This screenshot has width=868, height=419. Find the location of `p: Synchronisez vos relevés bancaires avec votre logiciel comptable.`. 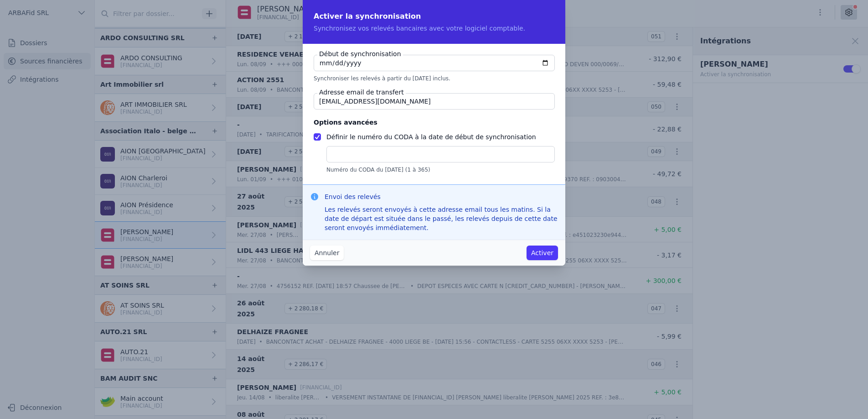

p: Synchronisez vos relevés bancaires avec votre logiciel comptable. is located at coordinates (434, 29).